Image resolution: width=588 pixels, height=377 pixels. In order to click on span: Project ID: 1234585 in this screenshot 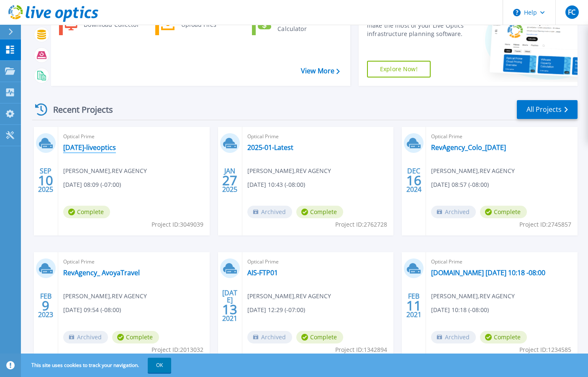, I will do `click(545, 350)`.